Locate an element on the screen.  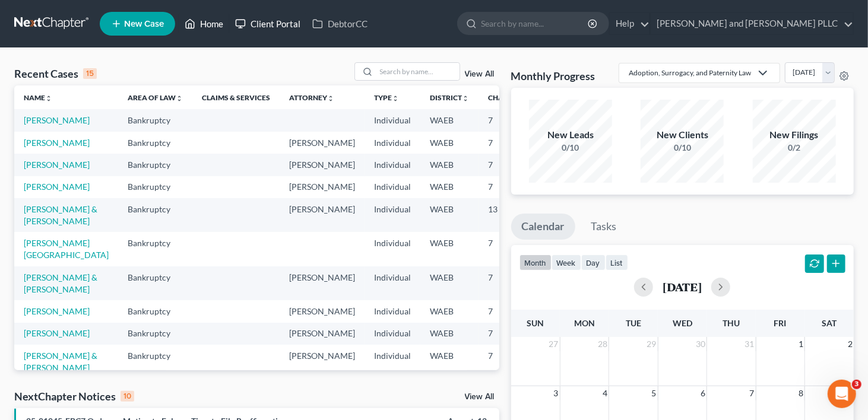
span: Tue is located at coordinates (633, 323).